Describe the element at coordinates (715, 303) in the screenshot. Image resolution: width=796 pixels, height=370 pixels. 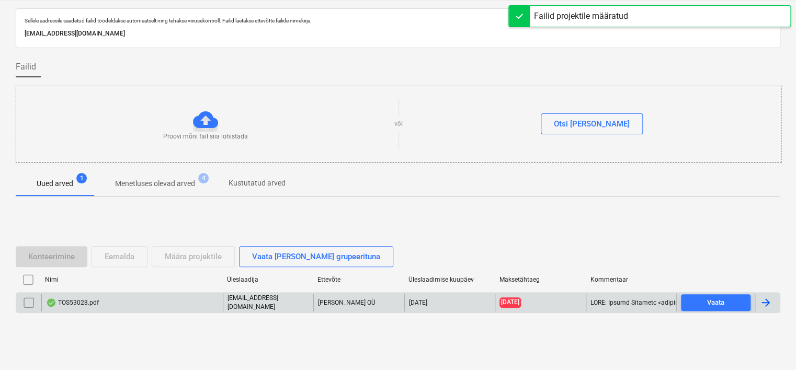
I see `div: Vaata` at that location.